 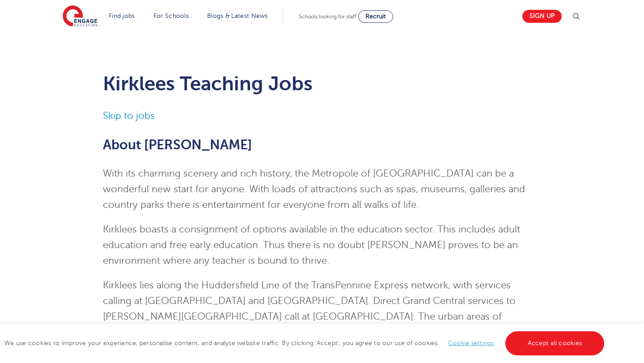 What do you see at coordinates (471, 343) in the screenshot?
I see `a: Cookie settings` at bounding box center [471, 343].